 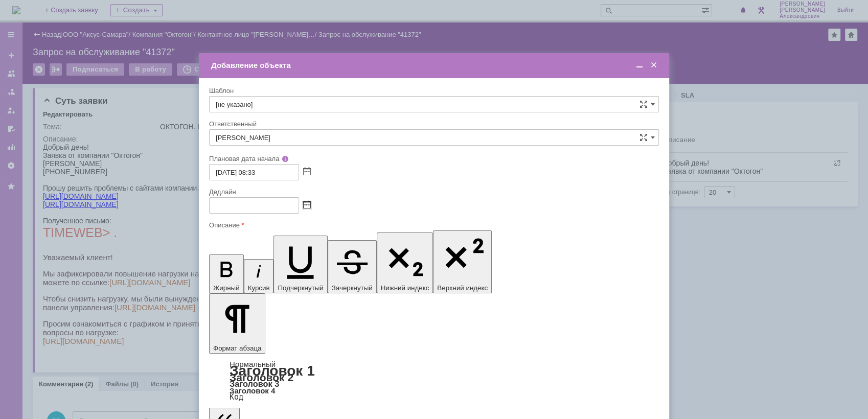 I want to click on div: Формат абзаца, so click(x=434, y=381).